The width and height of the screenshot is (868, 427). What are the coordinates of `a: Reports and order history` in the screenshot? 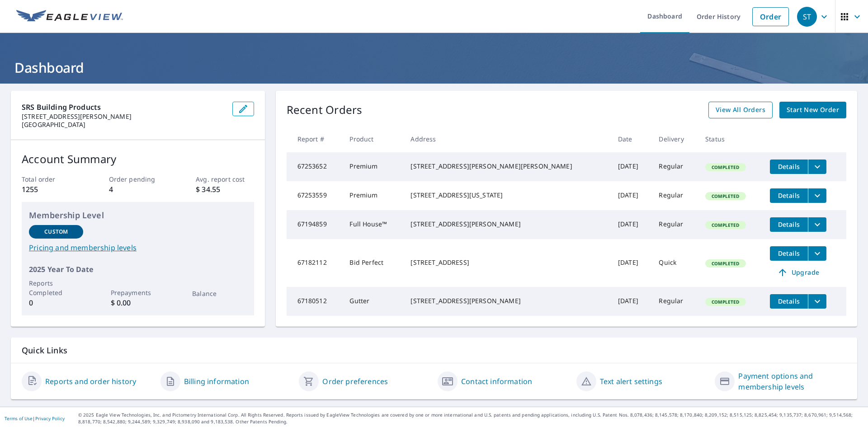 It's located at (90, 382).